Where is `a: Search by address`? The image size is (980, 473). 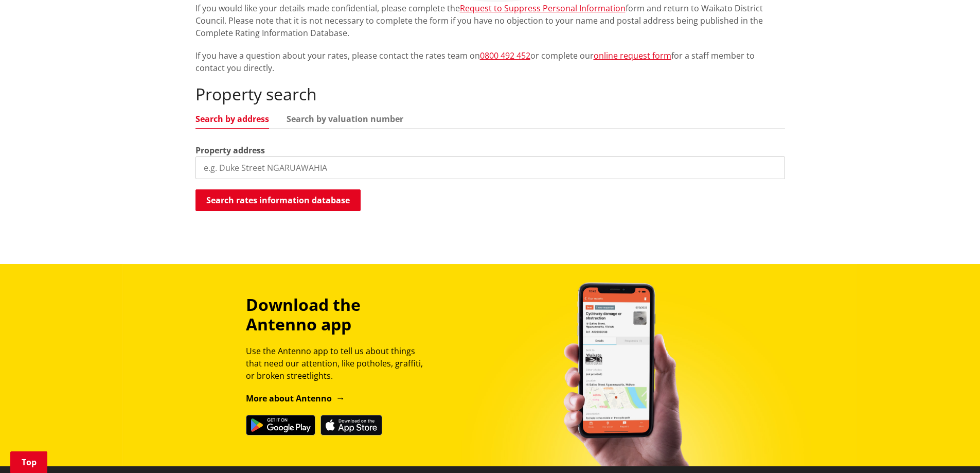
a: Search by address is located at coordinates (232, 119).